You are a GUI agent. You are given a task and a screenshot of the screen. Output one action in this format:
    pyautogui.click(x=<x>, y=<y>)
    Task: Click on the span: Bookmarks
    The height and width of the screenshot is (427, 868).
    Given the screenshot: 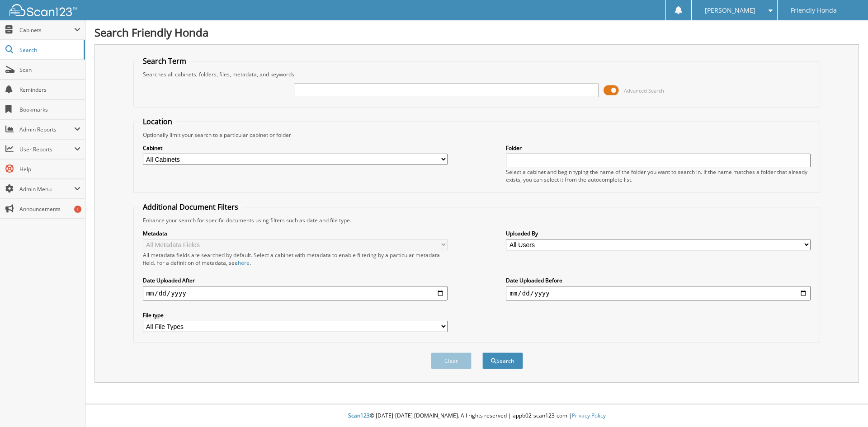 What is the action you would take?
    pyautogui.click(x=50, y=109)
    